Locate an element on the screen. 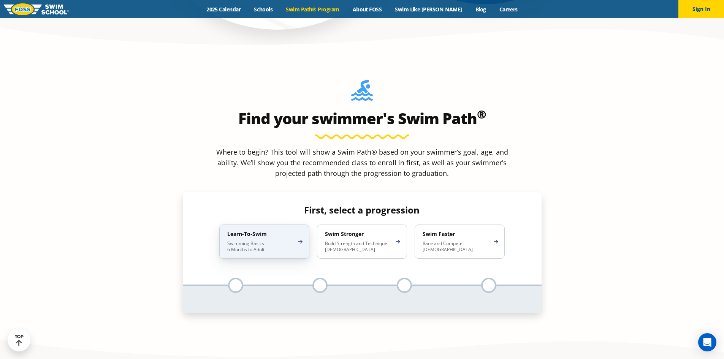 This screenshot has width=724, height=359. p: Where to begin? This tool will show a Swim Path® based on your swimmer’s goal, age, and ability. ... is located at coordinates (362, 163).